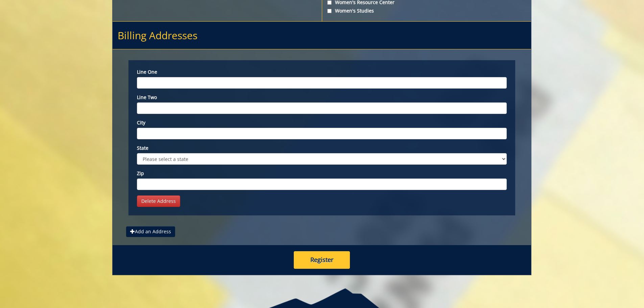 The width and height of the screenshot is (644, 308). I want to click on label: State, so click(322, 148).